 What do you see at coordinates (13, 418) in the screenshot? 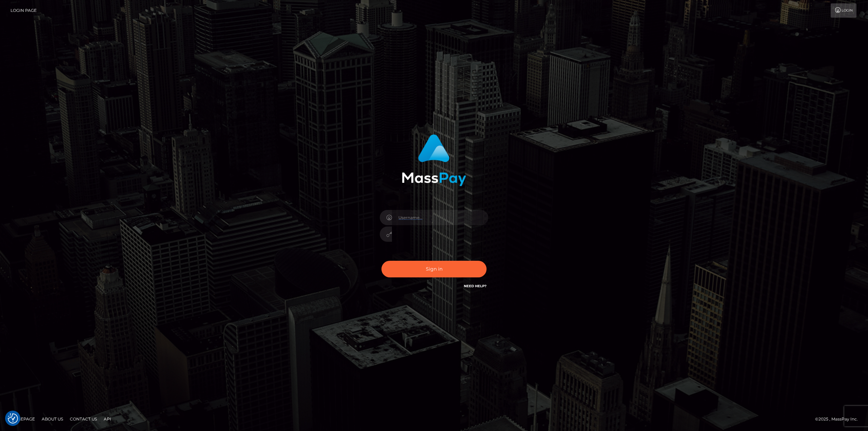
I see `button: Consent Preferences` at bounding box center [13, 418].